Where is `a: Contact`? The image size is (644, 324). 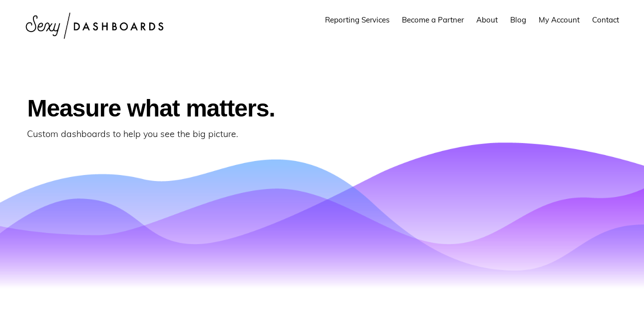 a: Contact is located at coordinates (606, 20).